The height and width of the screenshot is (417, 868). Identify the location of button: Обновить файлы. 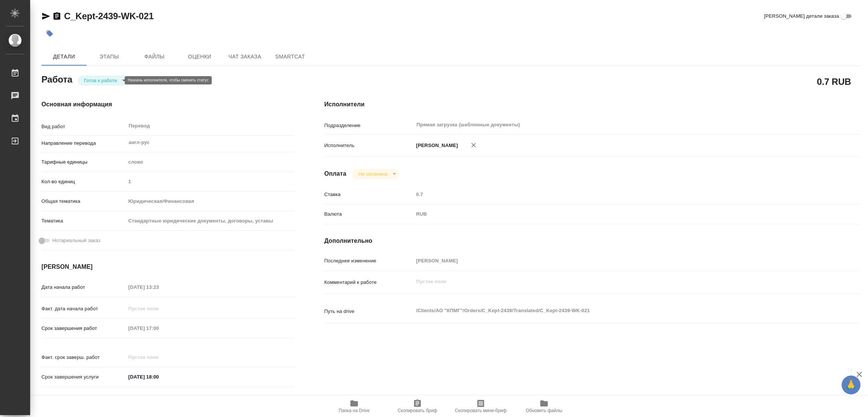
(544, 406).